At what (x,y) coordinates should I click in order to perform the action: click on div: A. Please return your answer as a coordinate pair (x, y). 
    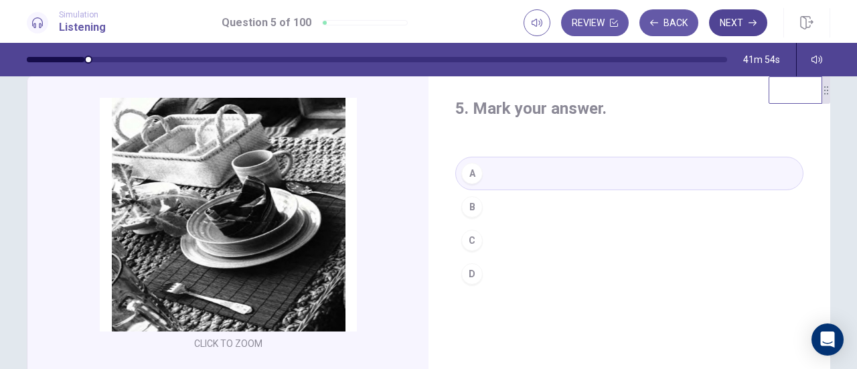
    Looking at the image, I should click on (472, 173).